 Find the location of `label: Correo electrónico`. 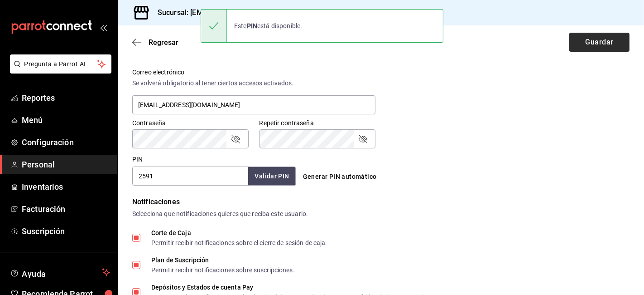

label: Correo electrónico is located at coordinates (254, 73).